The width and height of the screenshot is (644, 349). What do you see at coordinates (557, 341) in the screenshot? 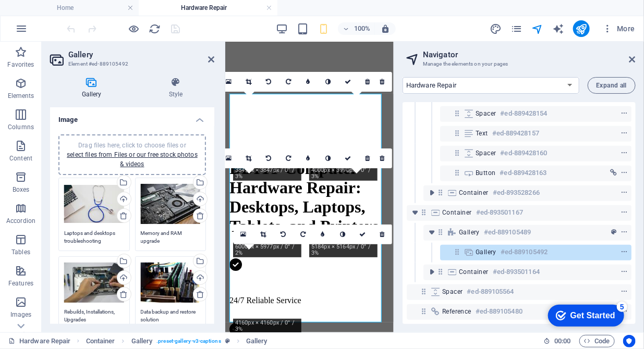
I see `h6: Session time` at bounding box center [557, 341].